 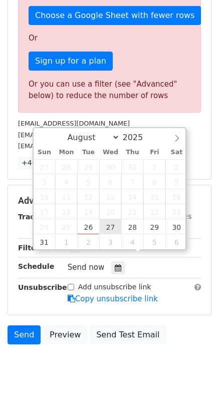 What do you see at coordinates (31, 248) in the screenshot?
I see `strong: Filters` at bounding box center [31, 248].